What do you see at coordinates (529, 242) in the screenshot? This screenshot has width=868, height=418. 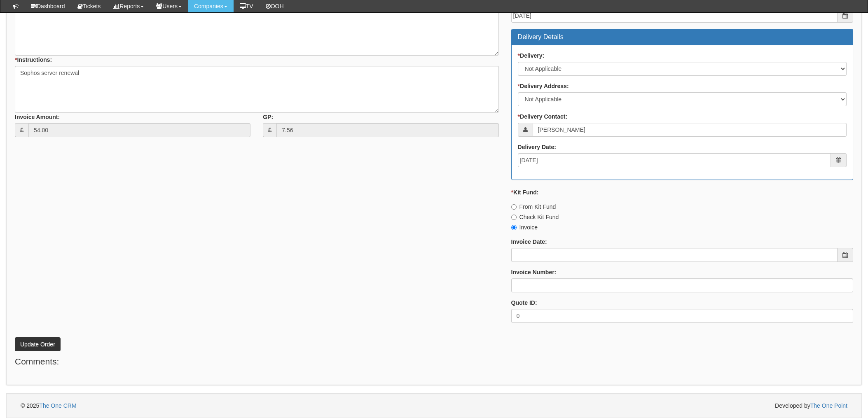 I see `label: Invoice Date:` at bounding box center [529, 242].